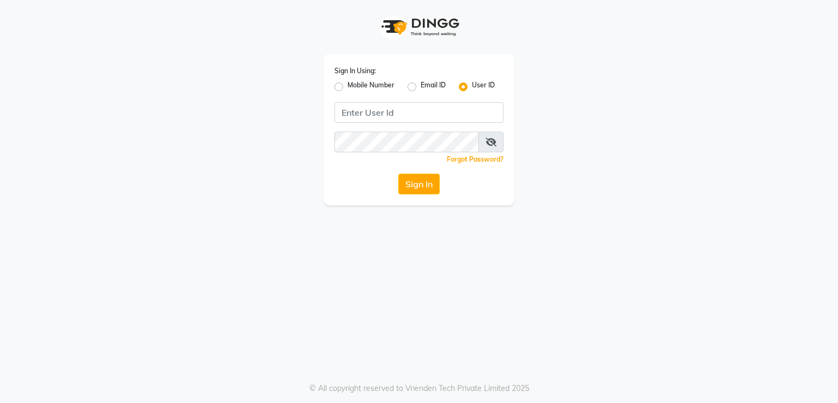 The width and height of the screenshot is (838, 403). I want to click on button: Sign In, so click(419, 184).